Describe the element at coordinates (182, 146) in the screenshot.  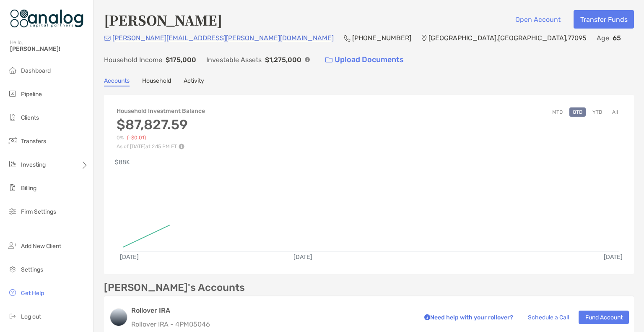
I see `img: Performance Info` at that location.